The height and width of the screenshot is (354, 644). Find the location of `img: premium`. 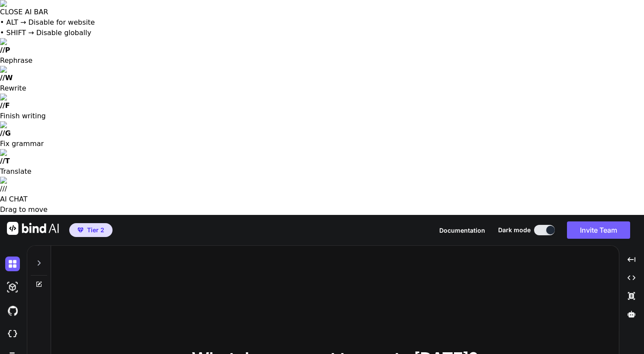

img: premium is located at coordinates (80, 230).